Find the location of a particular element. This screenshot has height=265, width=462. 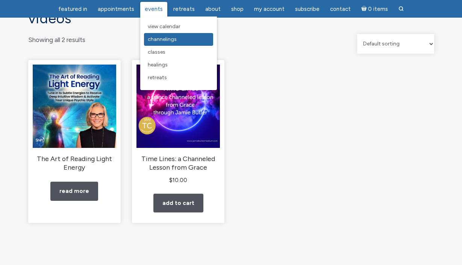

img: Time Lines: a Channeled Lesson from Grace is located at coordinates (178, 106).